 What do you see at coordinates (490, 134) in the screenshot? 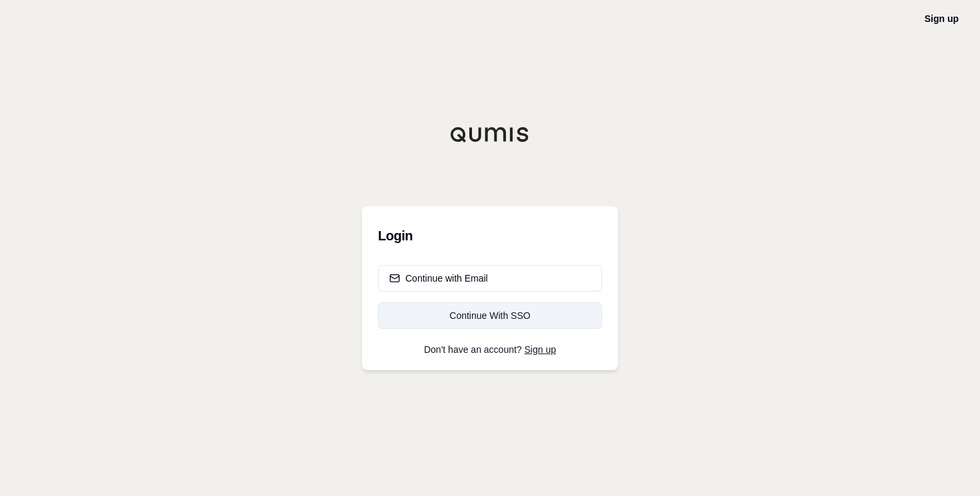
I see `img: Qumis` at bounding box center [490, 134].